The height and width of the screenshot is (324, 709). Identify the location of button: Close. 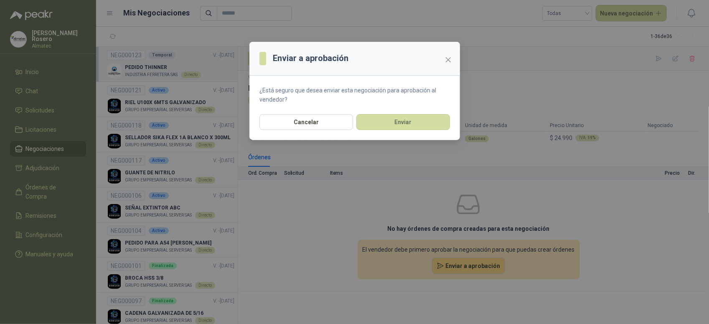
(448, 60).